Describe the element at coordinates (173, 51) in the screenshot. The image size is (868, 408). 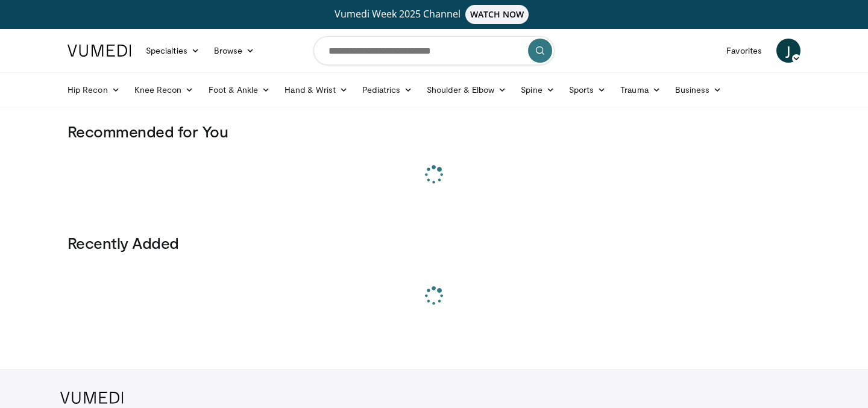
I see `a: Specialties` at that location.